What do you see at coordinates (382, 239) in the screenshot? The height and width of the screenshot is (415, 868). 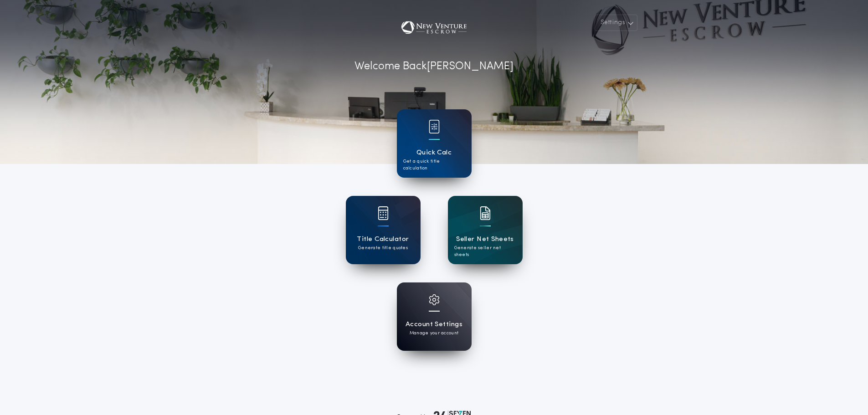 I see `h1: Title Calculator` at bounding box center [382, 239].